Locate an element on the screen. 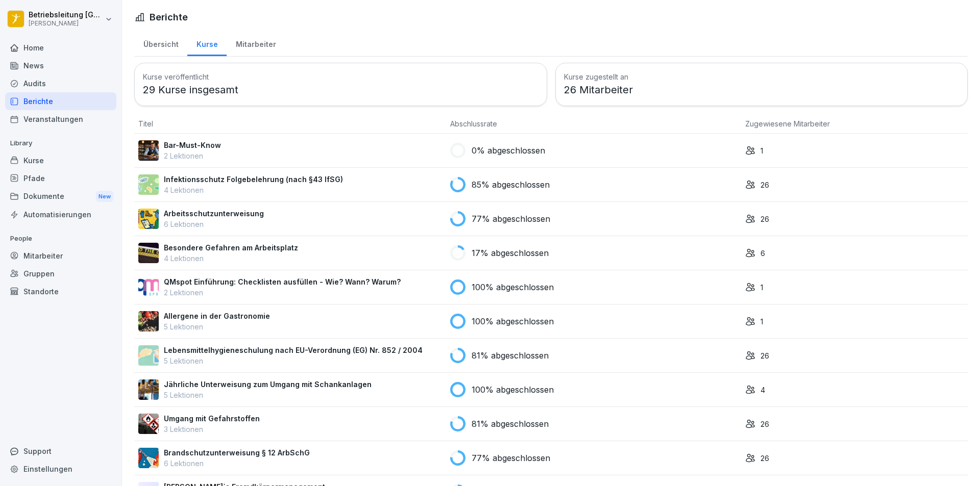 Image resolution: width=980 pixels, height=486 pixels. a: DokumenteNew is located at coordinates (61, 196).